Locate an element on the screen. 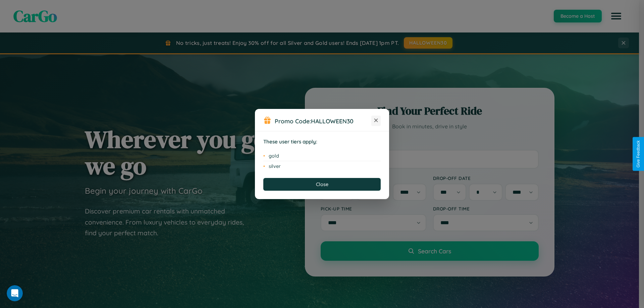 The image size is (644, 308). button: Close is located at coordinates (322, 184).